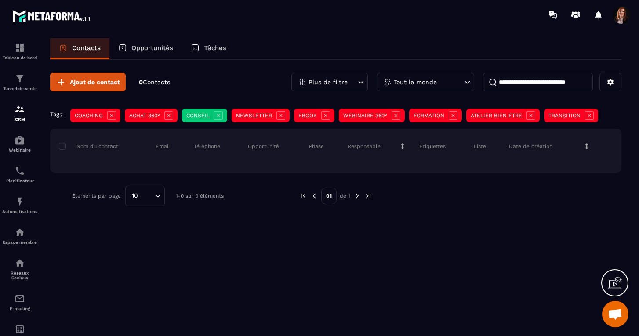 The width and height of the screenshot is (639, 336). Describe the element at coordinates (89, 116) in the screenshot. I see `p: COACHING` at that location.